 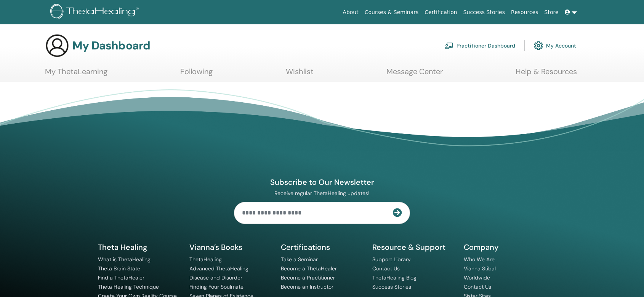 I want to click on a: Become an Instructor, so click(x=307, y=287).